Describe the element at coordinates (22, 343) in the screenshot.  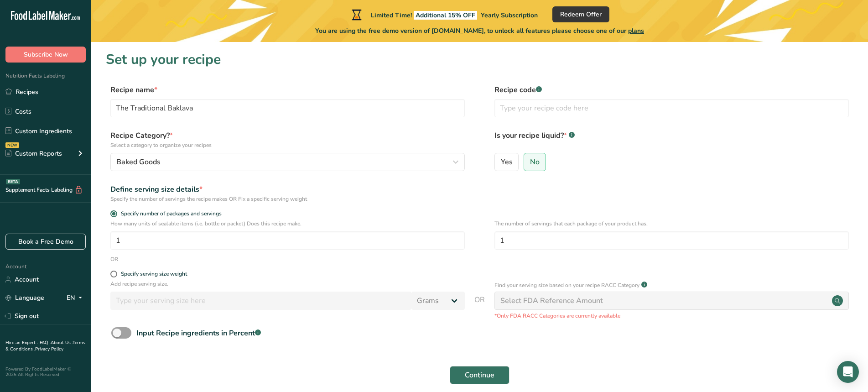
I see `a: Hire an Expert .` at that location.